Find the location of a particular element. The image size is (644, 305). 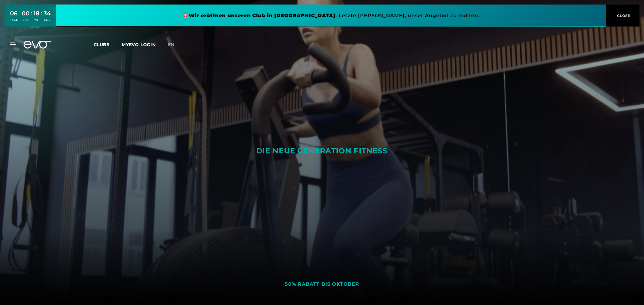

div: 06 is located at coordinates (14, 13).